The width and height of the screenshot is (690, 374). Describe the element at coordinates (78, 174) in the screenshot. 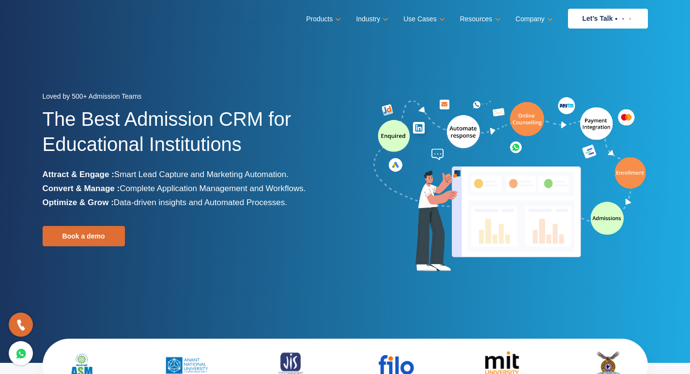

I see `b: Attract & Engage :` at that location.